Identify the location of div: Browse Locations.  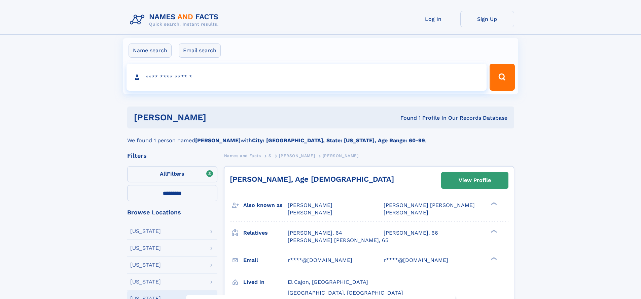
(172, 212).